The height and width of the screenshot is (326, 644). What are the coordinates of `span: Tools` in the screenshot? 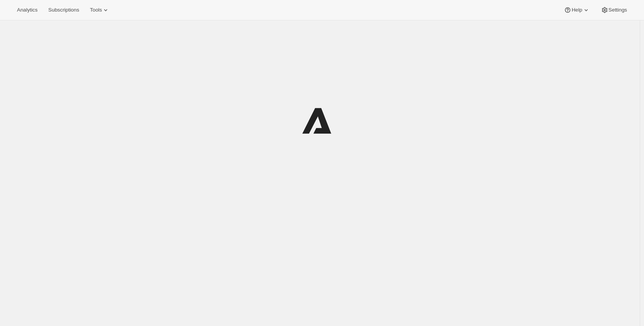 It's located at (96, 10).